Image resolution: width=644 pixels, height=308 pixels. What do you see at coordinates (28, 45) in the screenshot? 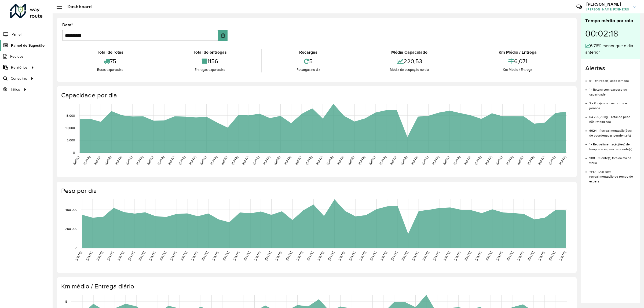
I see `span: Painel de Sugestão` at bounding box center [28, 45].